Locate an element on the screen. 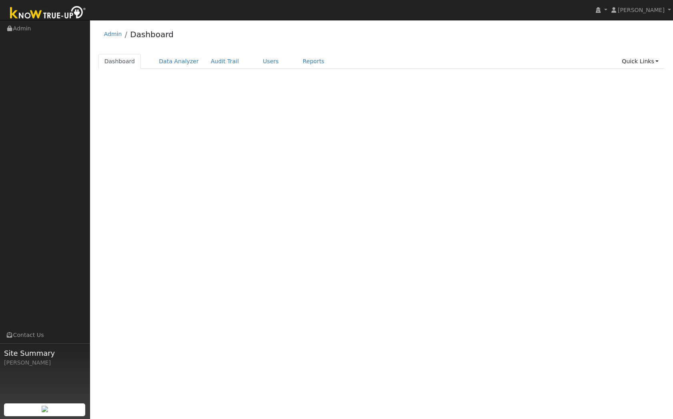 Image resolution: width=673 pixels, height=419 pixels. a: Audit Trail is located at coordinates (225, 61).